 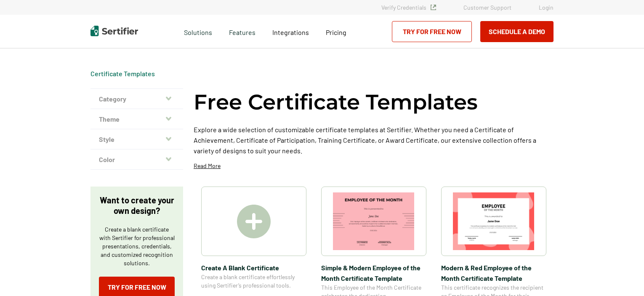 What do you see at coordinates (254, 221) in the screenshot?
I see `img: Create A Blank Certificate` at bounding box center [254, 221].